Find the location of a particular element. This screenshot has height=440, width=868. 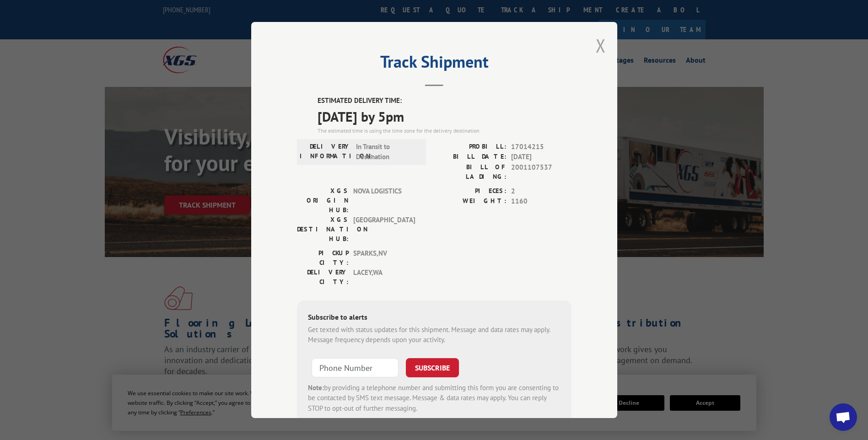

label: PICKUP CITY: is located at coordinates (323, 258).